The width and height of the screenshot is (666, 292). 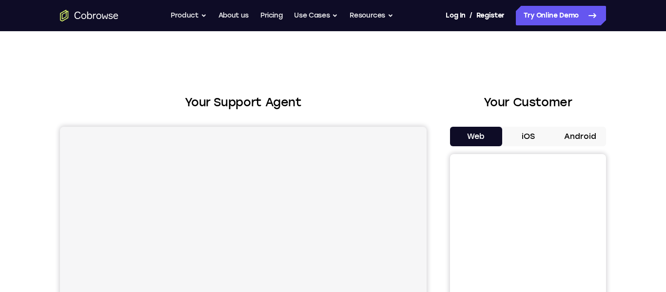 What do you see at coordinates (528, 102) in the screenshot?
I see `h2: Your Customer` at bounding box center [528, 102].